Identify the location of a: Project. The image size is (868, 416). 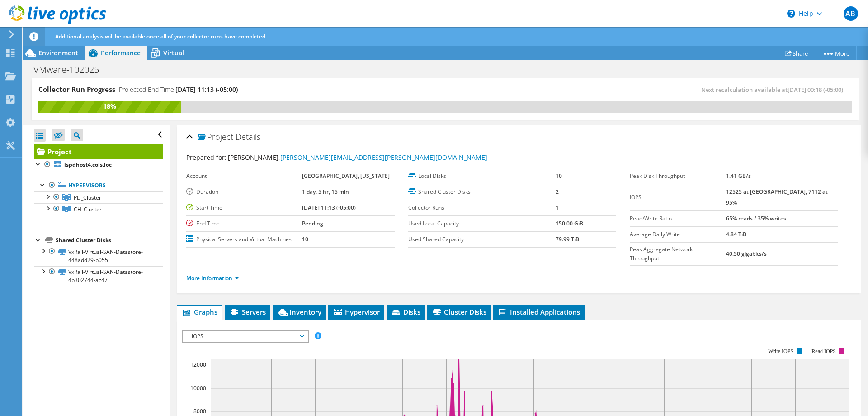
(99, 152).